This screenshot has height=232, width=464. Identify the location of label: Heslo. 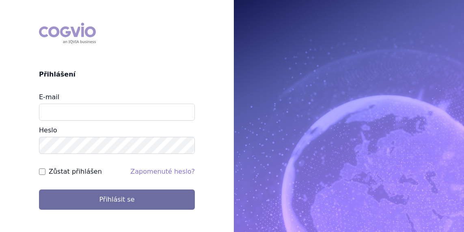
(48, 130).